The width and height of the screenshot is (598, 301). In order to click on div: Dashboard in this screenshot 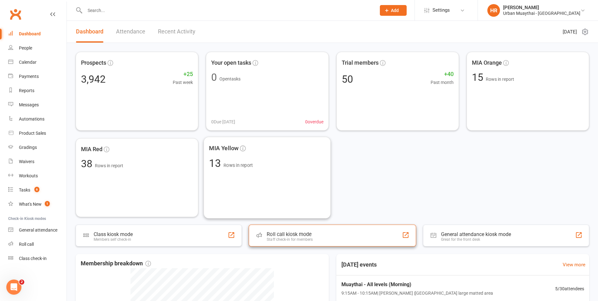, I will do `click(30, 34)`.